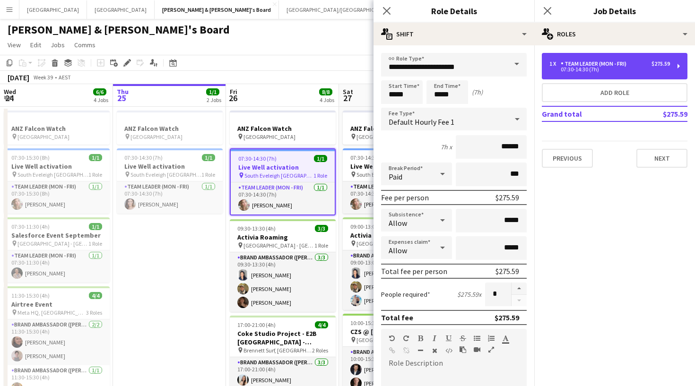  I want to click on button: Paste as plain text, so click(463, 350).